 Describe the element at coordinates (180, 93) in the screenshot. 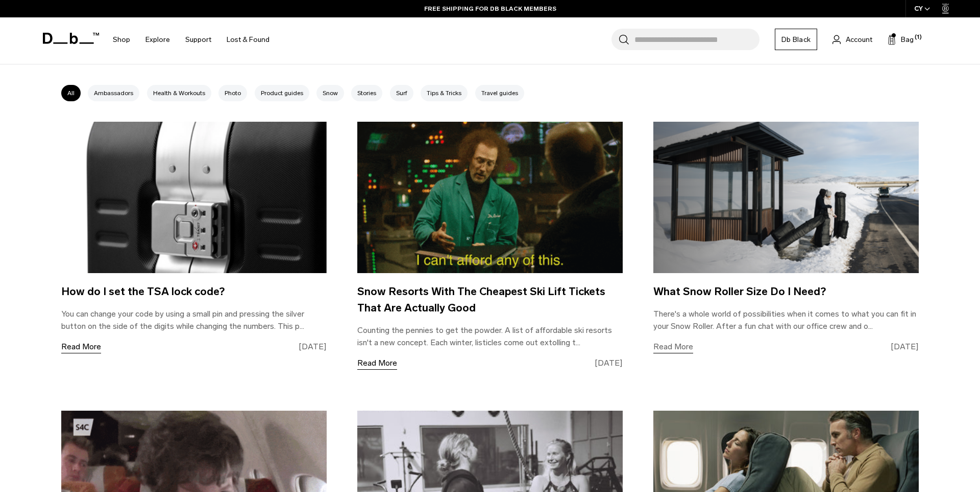

I see `a: Health & Workouts` at that location.